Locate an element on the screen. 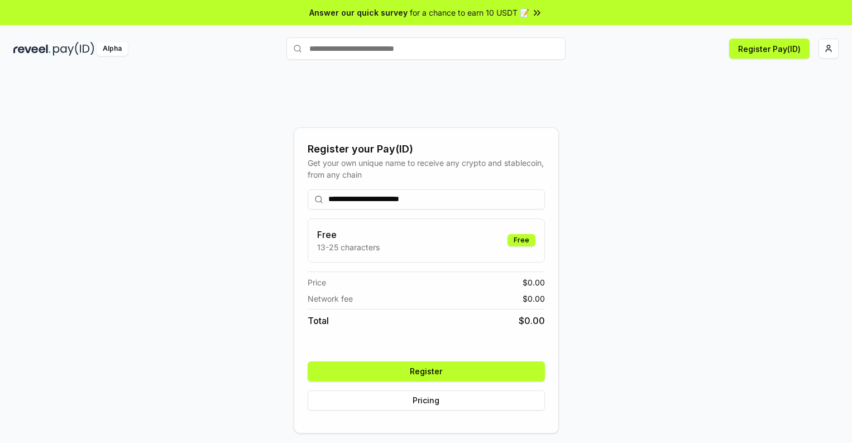 This screenshot has width=852, height=443. div: Get your own unique name to receive any crypto and stablecoin, from any chain is located at coordinates (426, 169).